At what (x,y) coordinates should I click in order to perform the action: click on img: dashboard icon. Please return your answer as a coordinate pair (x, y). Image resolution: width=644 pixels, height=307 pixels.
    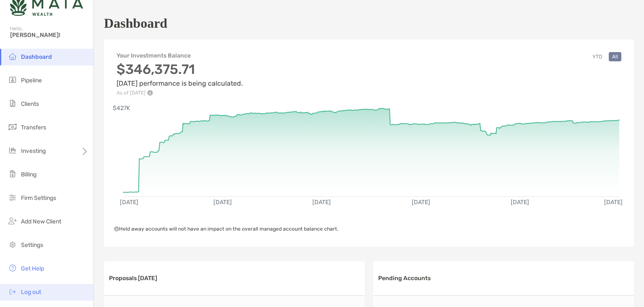
    Looking at the image, I should click on (12, 56).